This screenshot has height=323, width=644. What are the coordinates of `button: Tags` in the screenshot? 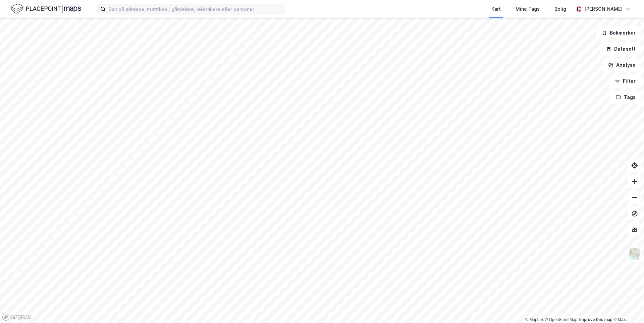 It's located at (626, 97).